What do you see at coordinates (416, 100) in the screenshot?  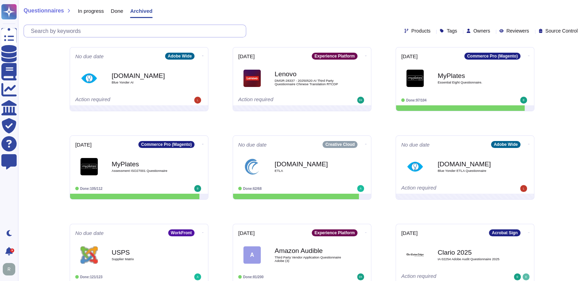 I see `span: Done: 97/104` at bounding box center [416, 100].